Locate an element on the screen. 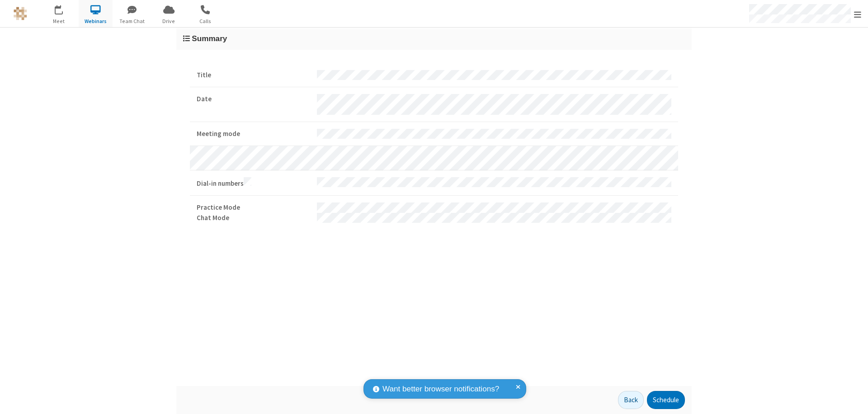 The height and width of the screenshot is (414, 868). img: QA Selenium DO NOT DELETE OR CHANGE is located at coordinates (20, 13).